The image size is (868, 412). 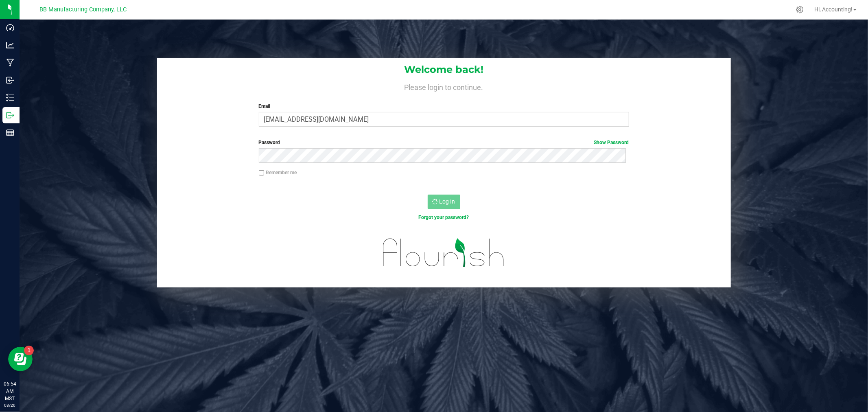 What do you see at coordinates (83, 9) in the screenshot?
I see `span: BB Manufacturing Company, LLC` at bounding box center [83, 9].